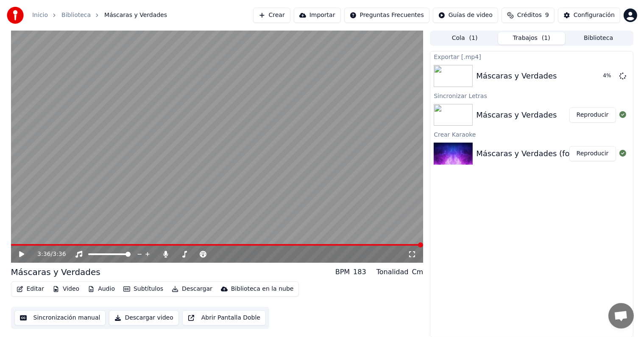 Image resolution: width=644 pixels, height=337 pixels. Describe the element at coordinates (532, 134) in the screenshot. I see `div: Crear Karaoke` at that location.